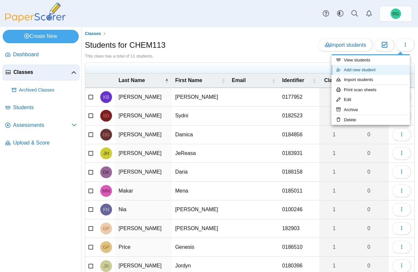  Describe the element at coordinates (200, 135) in the screenshot. I see `td: Damica` at that location.